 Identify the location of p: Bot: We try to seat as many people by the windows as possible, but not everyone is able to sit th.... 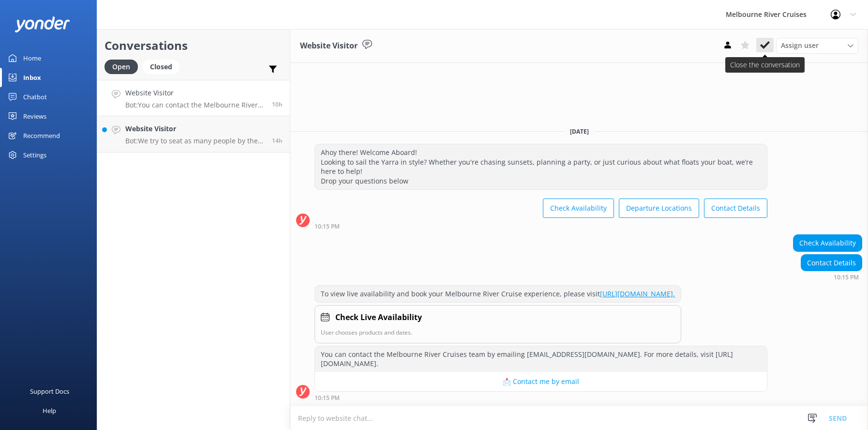
(195, 141).